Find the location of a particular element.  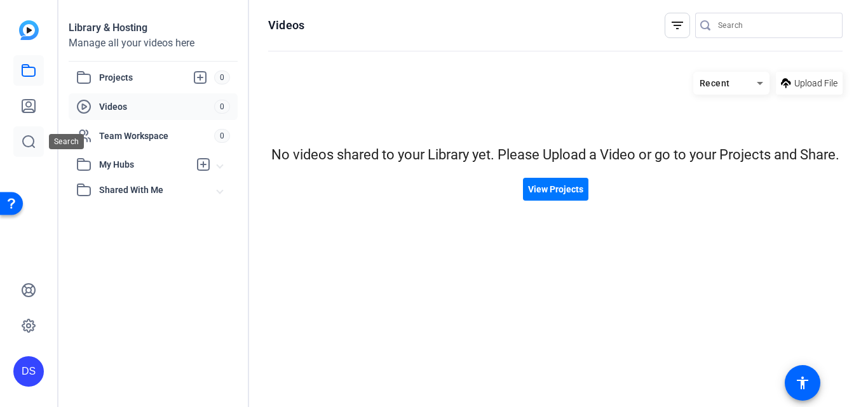

div: DS is located at coordinates (29, 371).